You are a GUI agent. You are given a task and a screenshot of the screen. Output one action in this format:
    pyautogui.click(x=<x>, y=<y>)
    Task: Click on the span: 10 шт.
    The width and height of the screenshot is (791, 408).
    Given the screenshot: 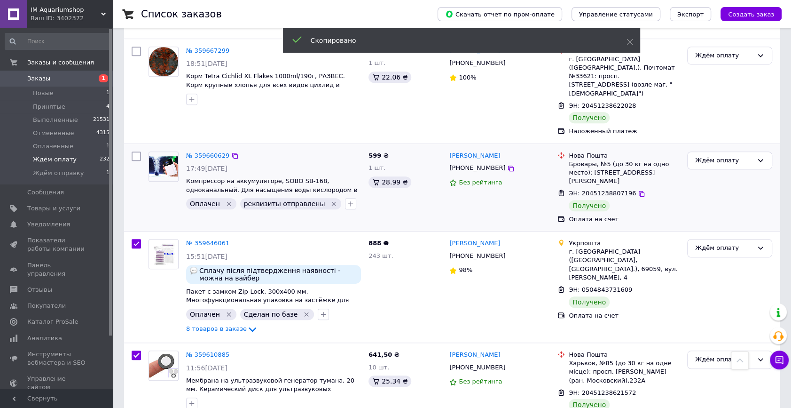 What is the action you would take?
    pyautogui.click(x=379, y=367)
    